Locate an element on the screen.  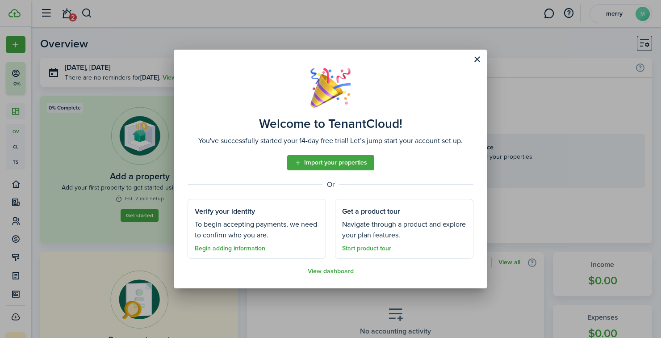
img: Well done! is located at coordinates (331, 88).